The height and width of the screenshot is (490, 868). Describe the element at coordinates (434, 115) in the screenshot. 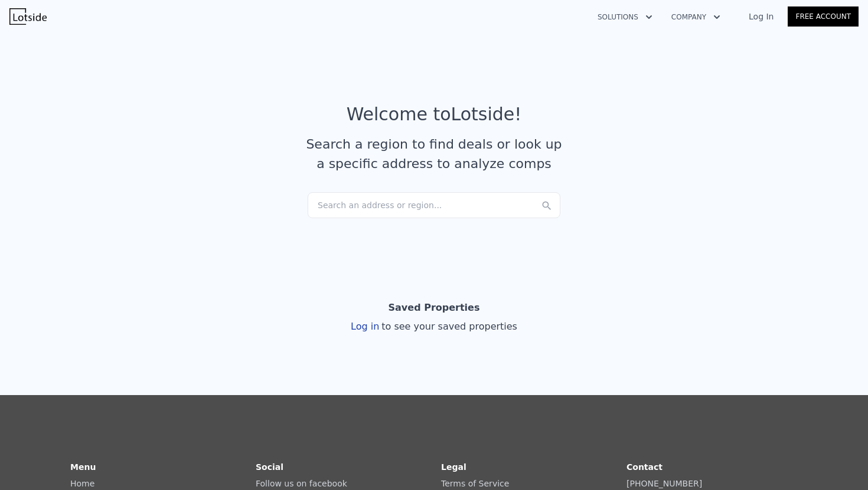

I see `div: Welcome to Lotside !` at that location.